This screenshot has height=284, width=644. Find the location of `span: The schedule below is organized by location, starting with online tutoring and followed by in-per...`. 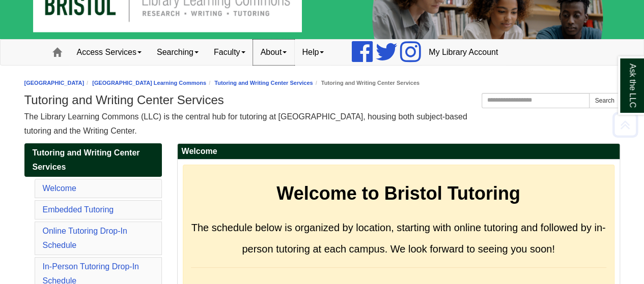

span: The schedule below is organized by location, starting with online tutoring and followed by in-per... is located at coordinates (399, 238).